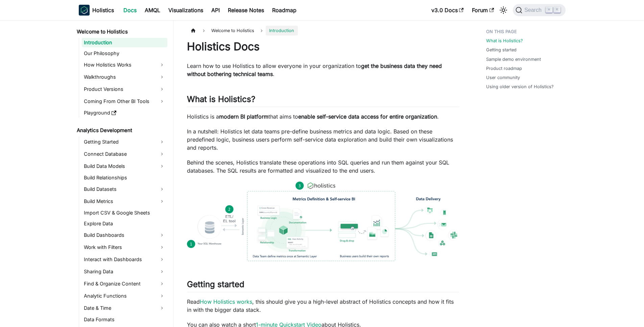 The height and width of the screenshot is (327, 644). What do you see at coordinates (84, 10) in the screenshot?
I see `img: Holistics` at bounding box center [84, 10].